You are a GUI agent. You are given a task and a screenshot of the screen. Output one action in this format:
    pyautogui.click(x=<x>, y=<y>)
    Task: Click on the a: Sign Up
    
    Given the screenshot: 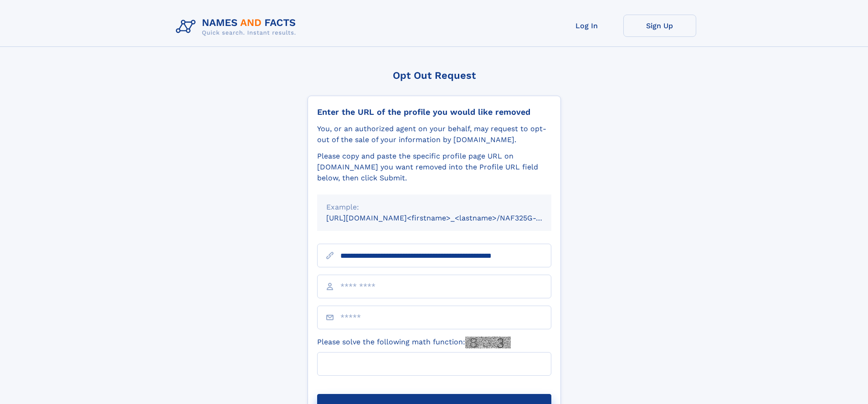 What is the action you would take?
    pyautogui.click(x=660, y=26)
    